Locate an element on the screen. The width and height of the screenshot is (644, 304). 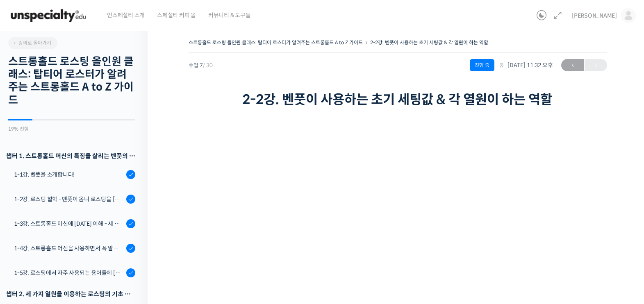
a: 강의로 돌아가기 is located at coordinates (33, 43).